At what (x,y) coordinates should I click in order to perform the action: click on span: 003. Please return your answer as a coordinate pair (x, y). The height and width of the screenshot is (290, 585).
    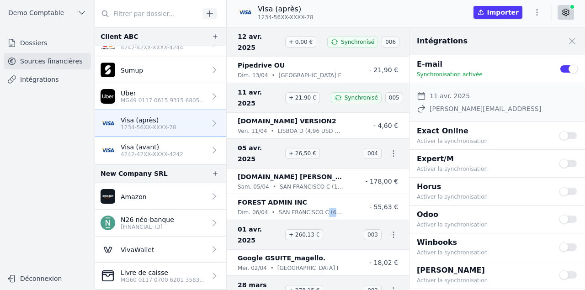
    Looking at the image, I should click on (372, 235).